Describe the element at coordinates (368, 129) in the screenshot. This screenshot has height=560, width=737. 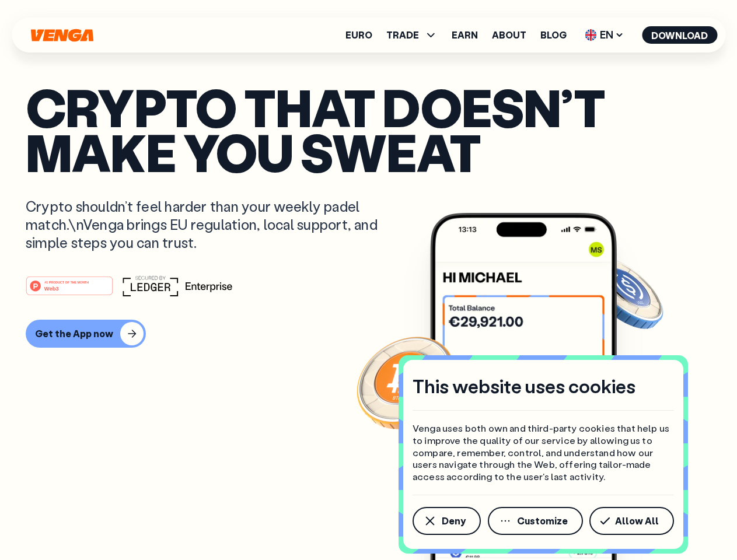
I see `p: Crypto that doesn’t make you sweat` at that location.